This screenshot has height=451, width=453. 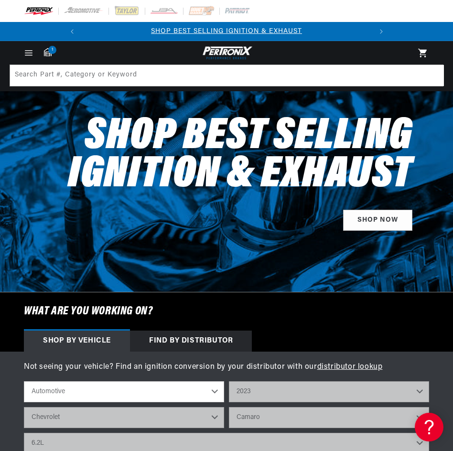 What do you see at coordinates (48, 52) in the screenshot?
I see `a: 1` at bounding box center [48, 52].